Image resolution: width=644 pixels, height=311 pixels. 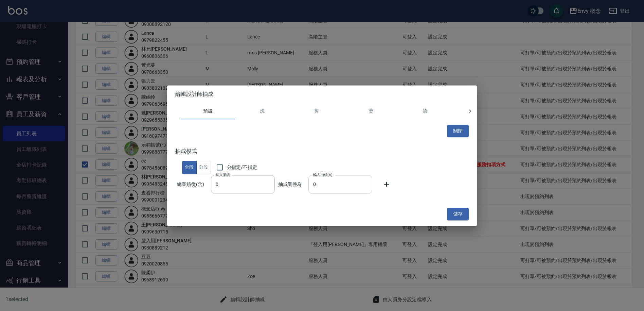 What do you see at coordinates (204, 167) in the screenshot?
I see `button: 分段` at bounding box center [204, 167].